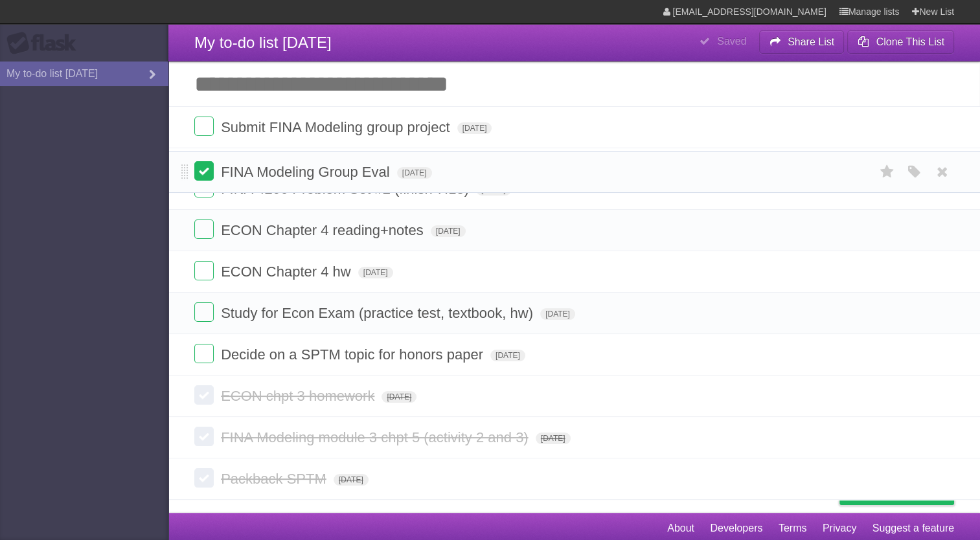  What do you see at coordinates (299, 396) in the screenshot?
I see `span: ECON chpt 3 homework` at bounding box center [299, 396].